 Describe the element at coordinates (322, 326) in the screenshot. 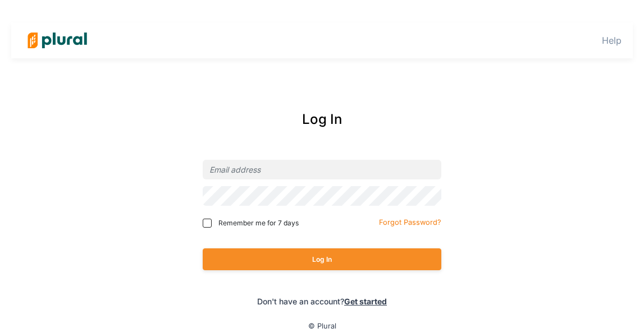

I see `small: © Plural` at that location.